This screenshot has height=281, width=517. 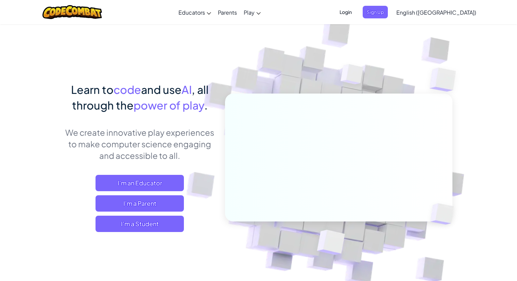 What do you see at coordinates (161, 89) in the screenshot?
I see `span: and use` at bounding box center [161, 89].